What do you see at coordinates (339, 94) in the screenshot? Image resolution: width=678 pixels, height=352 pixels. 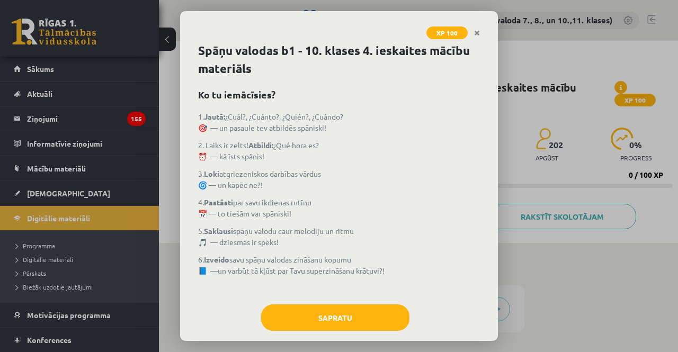 I see `h2: Ko tu iemācīsies?` at bounding box center [339, 94].